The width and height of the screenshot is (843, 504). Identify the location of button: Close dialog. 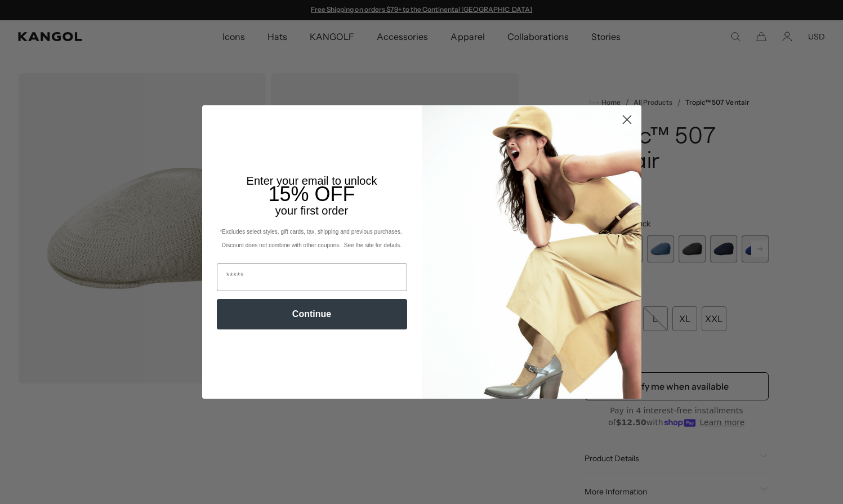
(627, 119).